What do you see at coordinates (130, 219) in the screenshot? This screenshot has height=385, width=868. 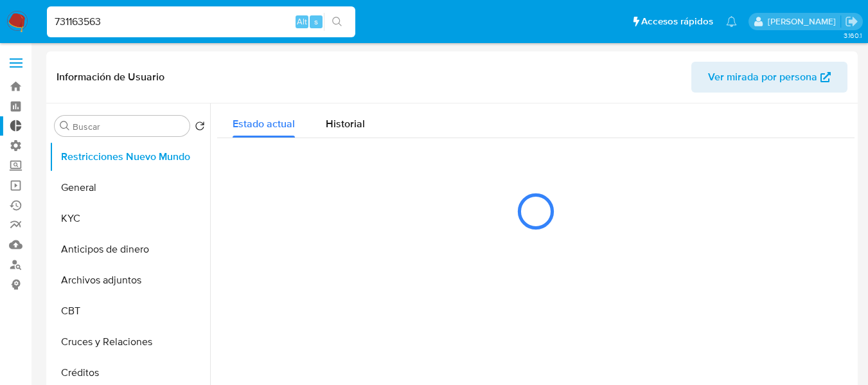 I see `button: KYC` at bounding box center [130, 219].